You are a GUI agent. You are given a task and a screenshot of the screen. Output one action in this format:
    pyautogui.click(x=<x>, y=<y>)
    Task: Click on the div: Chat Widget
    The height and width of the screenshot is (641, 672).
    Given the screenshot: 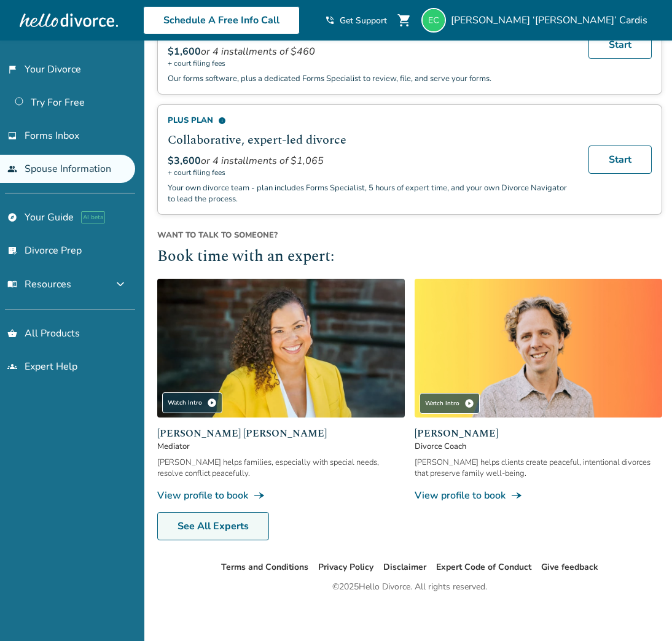 What is the action you would take?
    pyautogui.click(x=641, y=611)
    